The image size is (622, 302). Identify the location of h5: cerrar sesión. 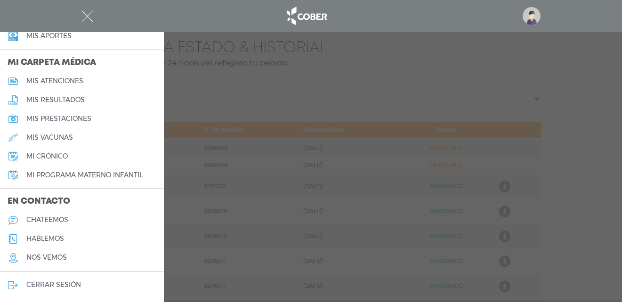
(54, 285).